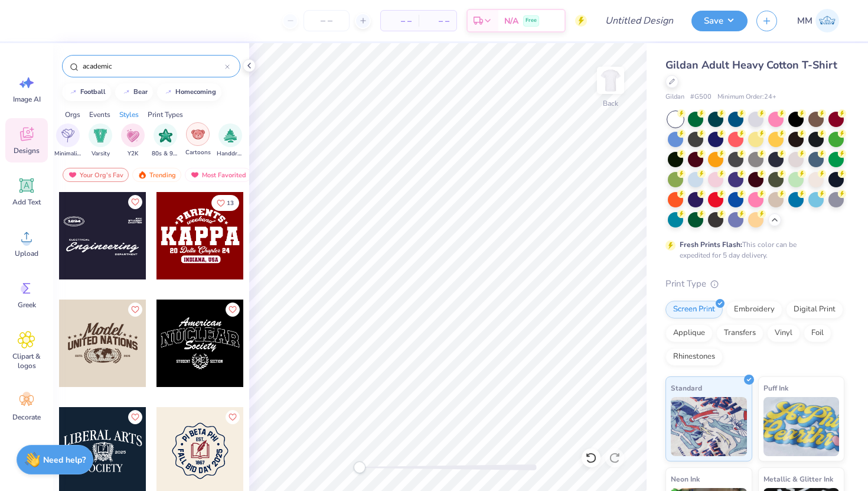 Image resolution: width=868 pixels, height=491 pixels. I want to click on button: homecoming, so click(189, 93).